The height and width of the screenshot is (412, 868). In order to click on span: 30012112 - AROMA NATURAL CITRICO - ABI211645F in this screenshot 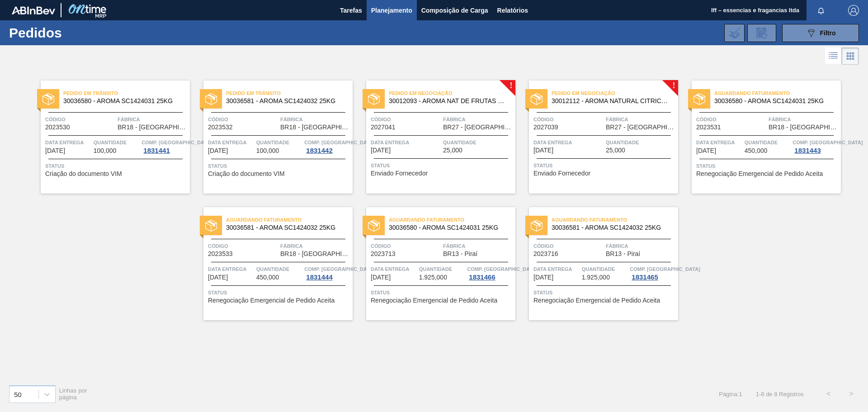, I will do `click(611, 101)`.